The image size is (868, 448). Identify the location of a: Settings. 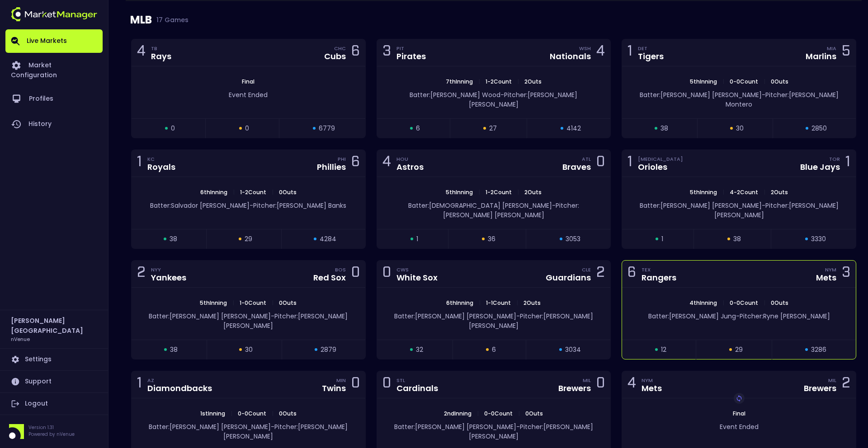
(53, 359).